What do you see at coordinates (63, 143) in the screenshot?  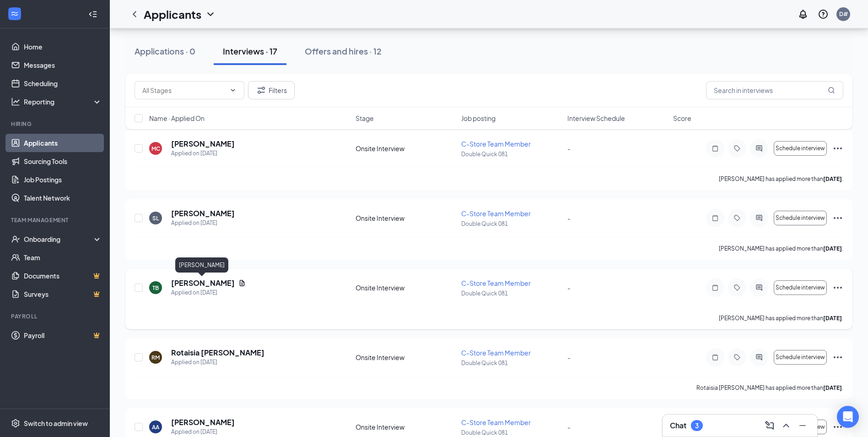 I see `a: Applicants` at bounding box center [63, 143].